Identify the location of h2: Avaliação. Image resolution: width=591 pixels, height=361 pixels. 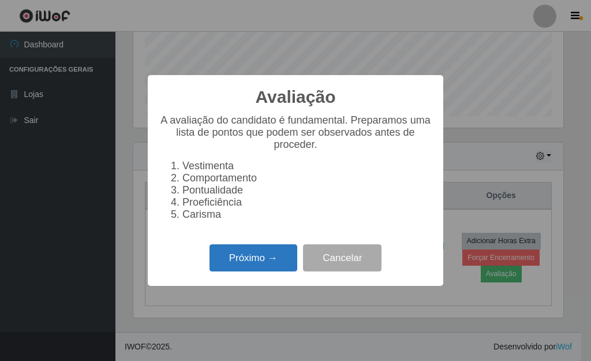
(296, 97).